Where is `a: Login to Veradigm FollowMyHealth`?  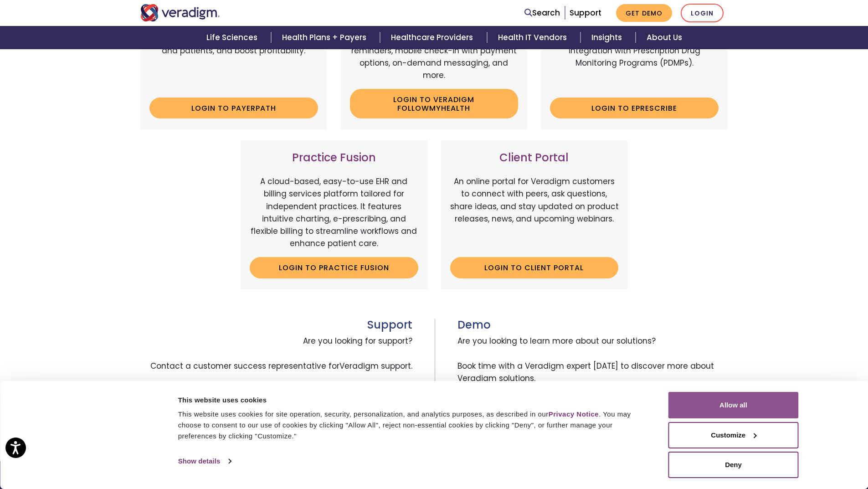 a: Login to Veradigm FollowMyHealth is located at coordinates (434, 104).